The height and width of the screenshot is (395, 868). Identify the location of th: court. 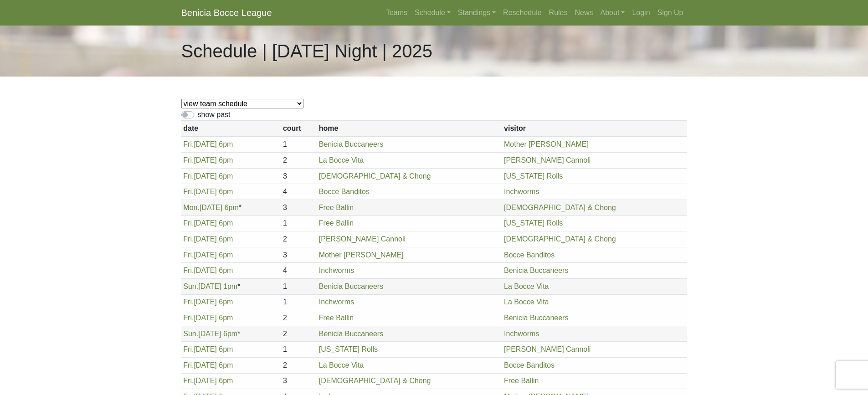
(298, 129).